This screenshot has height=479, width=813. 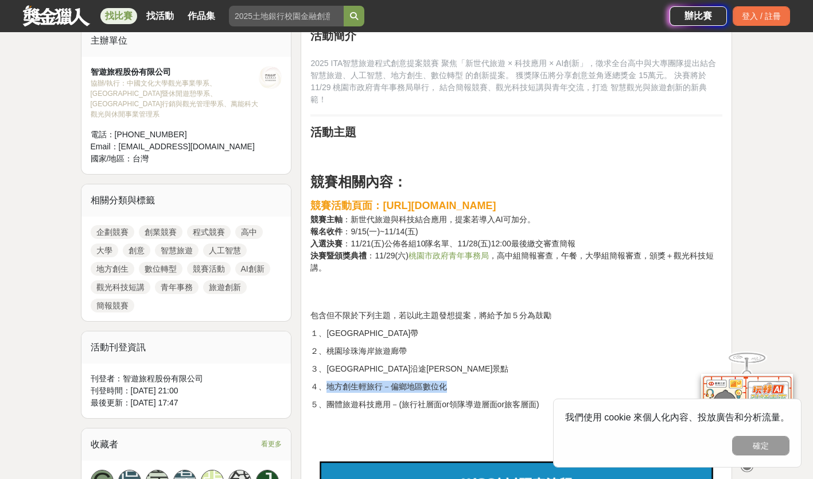 What do you see at coordinates (177, 250) in the screenshot?
I see `a: 智慧旅遊` at bounding box center [177, 250].